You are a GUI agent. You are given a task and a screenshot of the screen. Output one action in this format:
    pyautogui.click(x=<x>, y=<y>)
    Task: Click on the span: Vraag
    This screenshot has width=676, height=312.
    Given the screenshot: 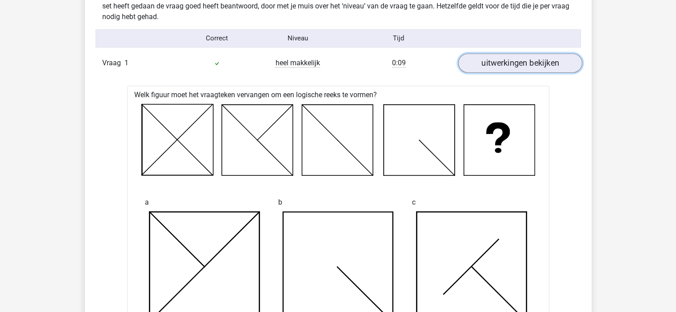 What is the action you would take?
    pyautogui.click(x=113, y=63)
    